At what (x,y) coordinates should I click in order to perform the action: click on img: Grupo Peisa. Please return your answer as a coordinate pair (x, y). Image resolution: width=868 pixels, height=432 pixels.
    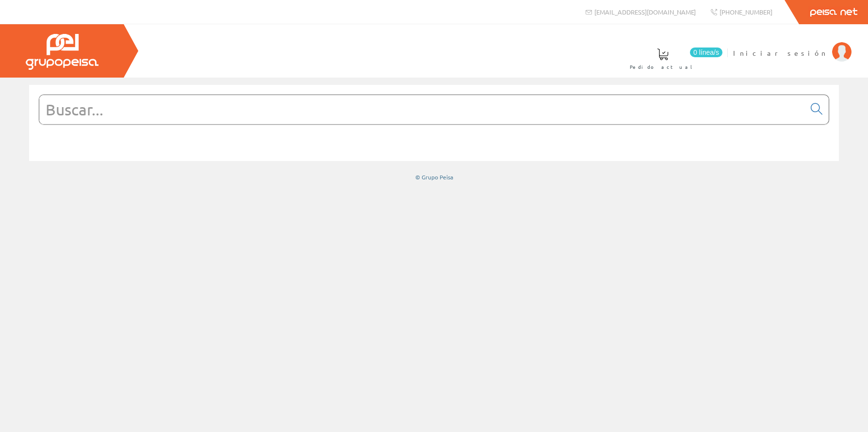
    Looking at the image, I should click on (62, 52).